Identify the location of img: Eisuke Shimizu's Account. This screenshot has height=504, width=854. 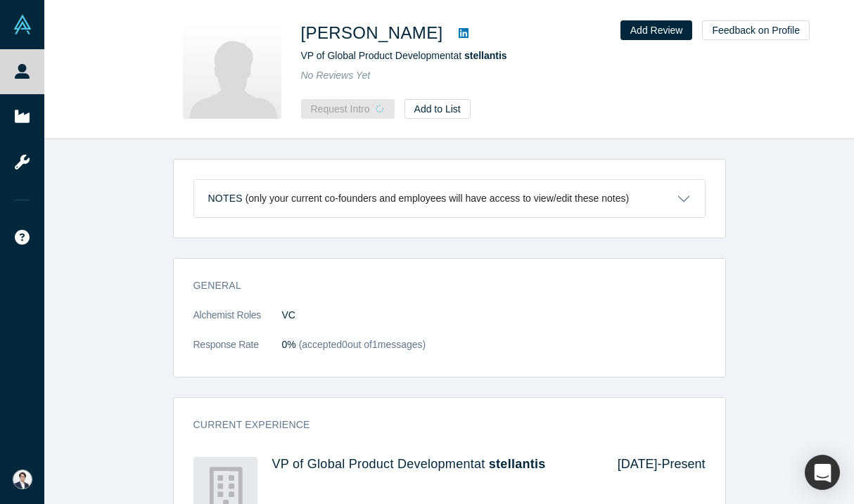
(23, 479).